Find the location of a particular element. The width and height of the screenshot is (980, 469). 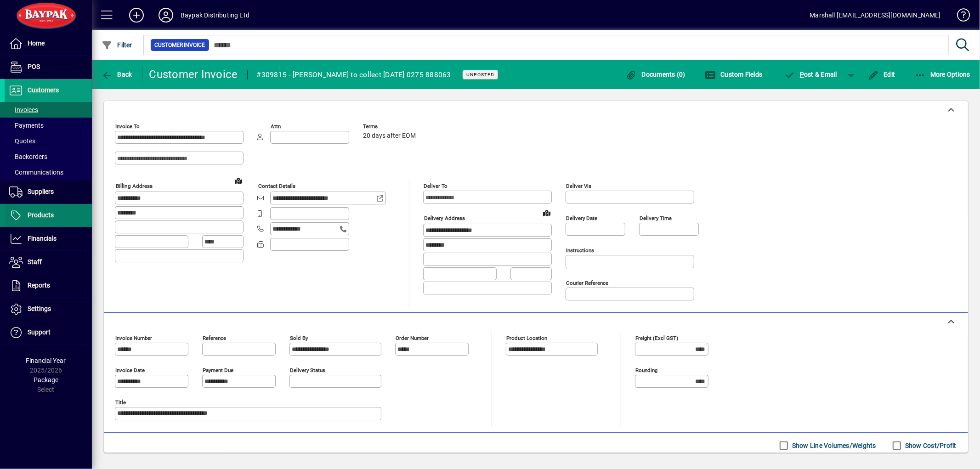

a: Backorders is located at coordinates (48, 157).